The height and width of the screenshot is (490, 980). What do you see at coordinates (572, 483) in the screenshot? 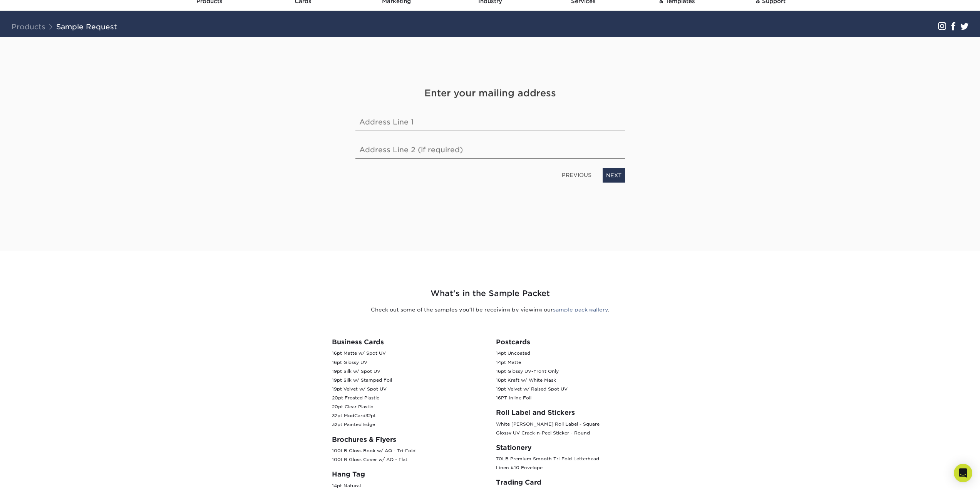
I see `h3: Trading Card` at bounding box center [572, 483].